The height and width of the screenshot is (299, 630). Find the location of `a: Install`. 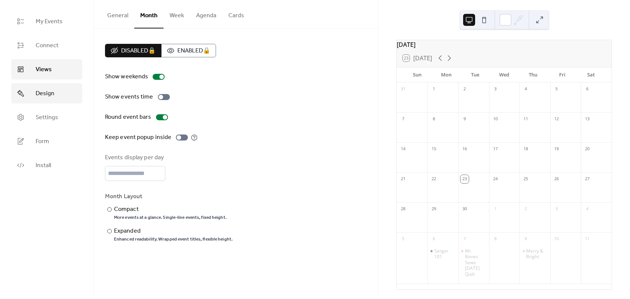

a: Install is located at coordinates (47, 165).